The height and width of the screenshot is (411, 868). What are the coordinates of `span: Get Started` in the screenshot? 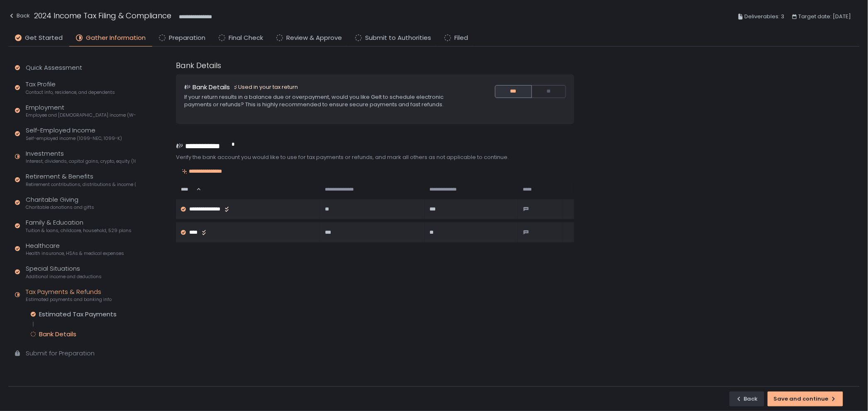 It's located at (44, 37).